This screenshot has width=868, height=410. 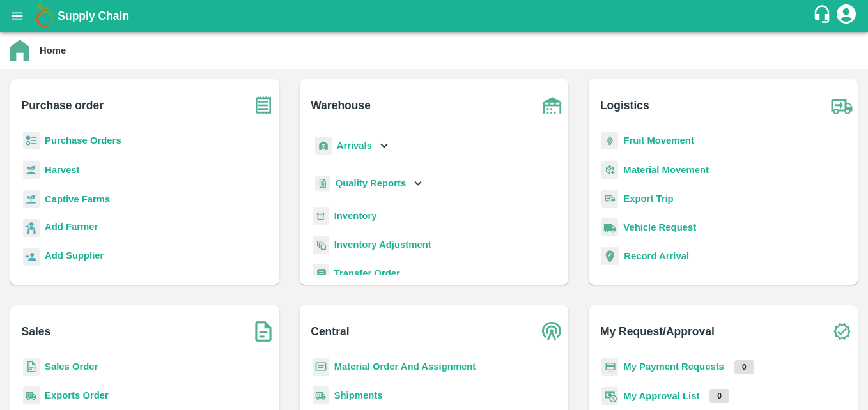 What do you see at coordinates (71, 367) in the screenshot?
I see `a: Sales Order` at bounding box center [71, 367].